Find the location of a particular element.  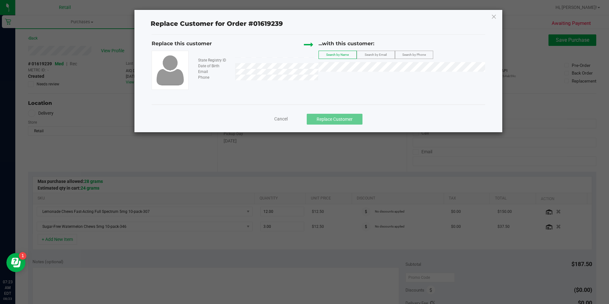

button: Replace Customer is located at coordinates (335, 119).